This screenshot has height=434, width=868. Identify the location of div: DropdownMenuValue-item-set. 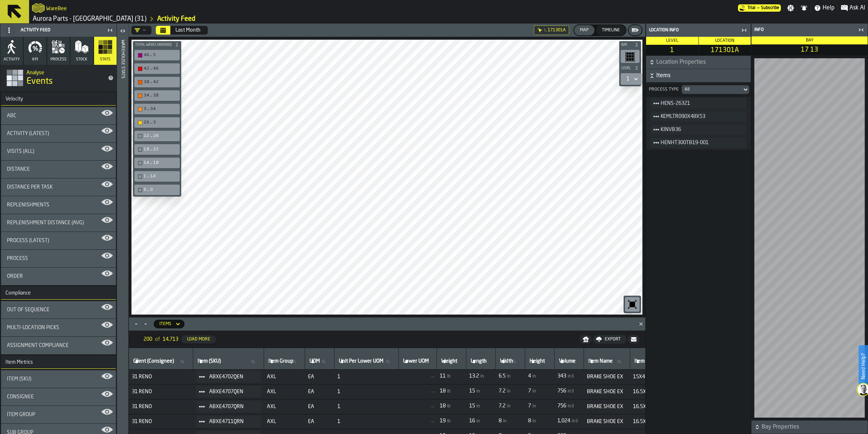
(165, 324).